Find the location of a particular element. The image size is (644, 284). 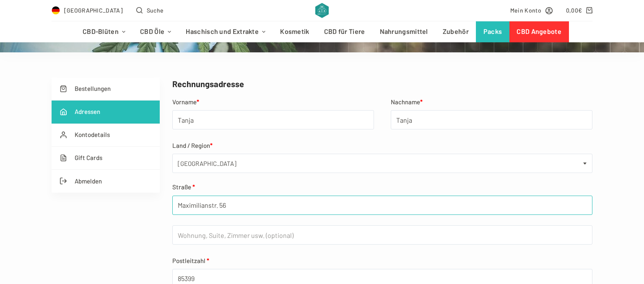

input: Wohnung, Suite, Zimmer usw. (optional) is located at coordinates (382, 235).